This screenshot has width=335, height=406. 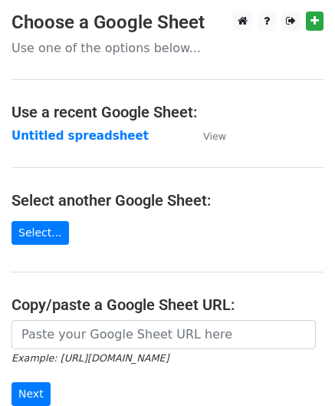 What do you see at coordinates (215, 136) in the screenshot?
I see `small: View` at bounding box center [215, 136].